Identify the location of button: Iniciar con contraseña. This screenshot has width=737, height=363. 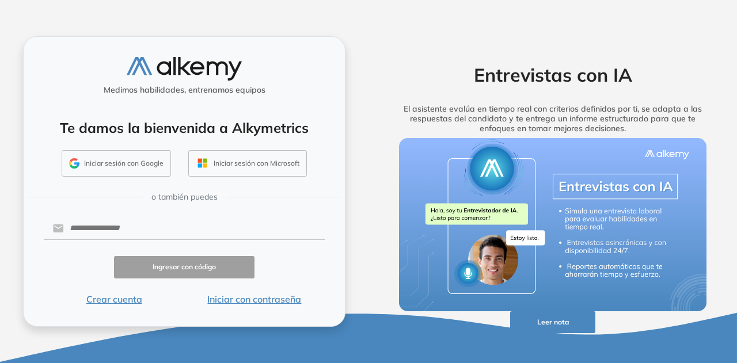
(254, 299).